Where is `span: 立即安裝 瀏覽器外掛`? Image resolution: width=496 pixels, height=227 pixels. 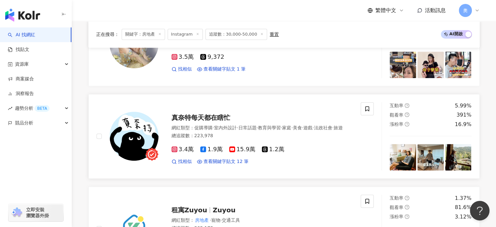
span: 立即安裝 瀏覽器外掛 is located at coordinates (38, 212).